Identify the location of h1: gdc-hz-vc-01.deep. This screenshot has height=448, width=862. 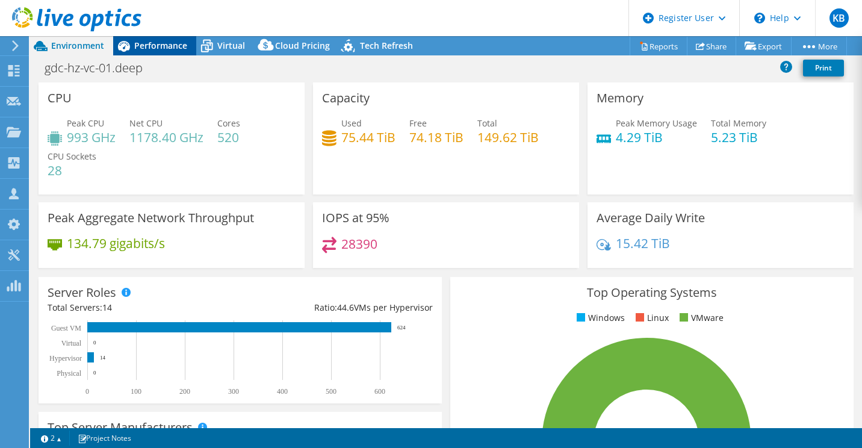
(100, 68).